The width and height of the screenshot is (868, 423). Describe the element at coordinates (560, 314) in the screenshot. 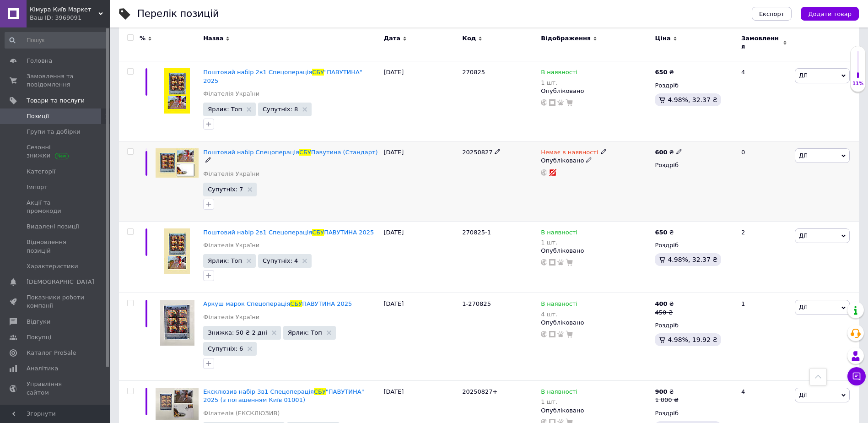

I see `div: 4 шт.` at that location.